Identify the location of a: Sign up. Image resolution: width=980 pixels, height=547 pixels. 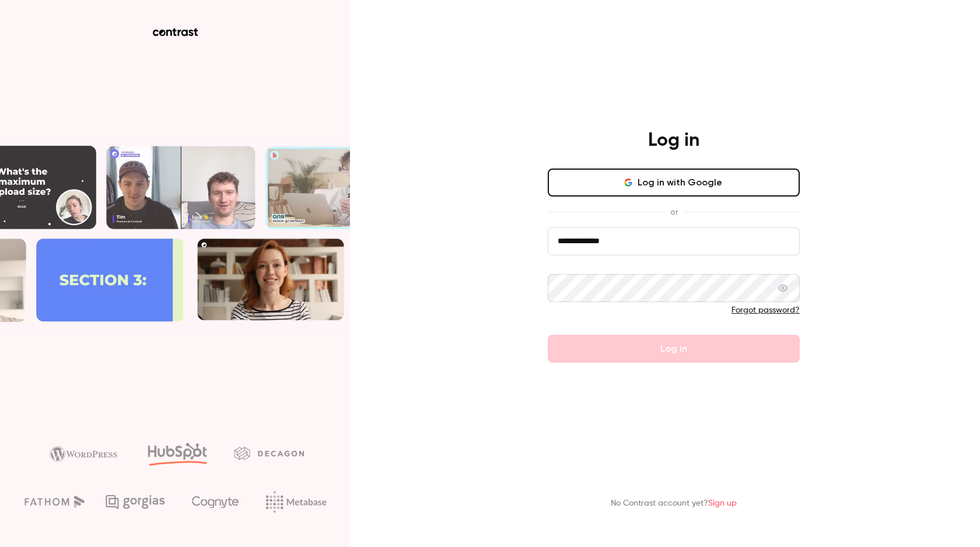
(722, 503).